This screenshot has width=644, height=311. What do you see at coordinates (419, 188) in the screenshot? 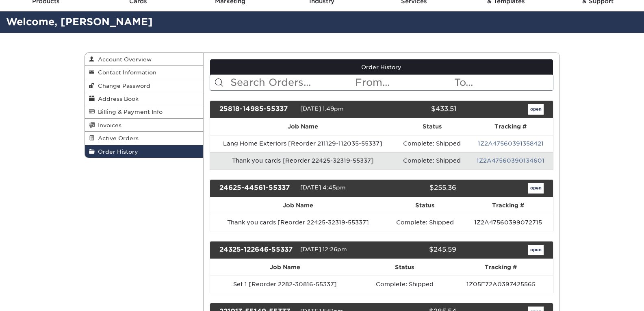
I see `div: $255.36` at bounding box center [419, 188].